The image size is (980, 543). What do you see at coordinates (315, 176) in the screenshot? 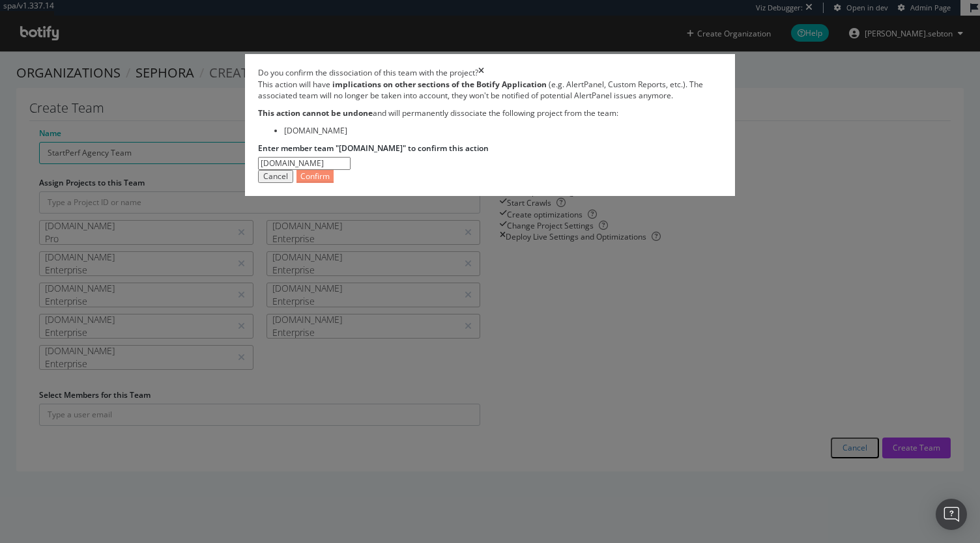
I see `div: Confirm` at bounding box center [315, 176].